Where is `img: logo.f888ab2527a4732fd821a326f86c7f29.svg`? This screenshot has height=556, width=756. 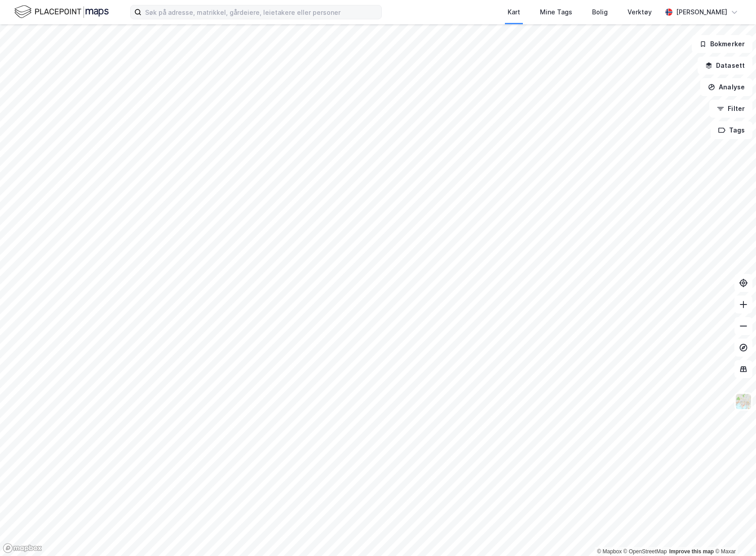 img: logo.f888ab2527a4732fd821a326f86c7f29.svg is located at coordinates (62, 11).